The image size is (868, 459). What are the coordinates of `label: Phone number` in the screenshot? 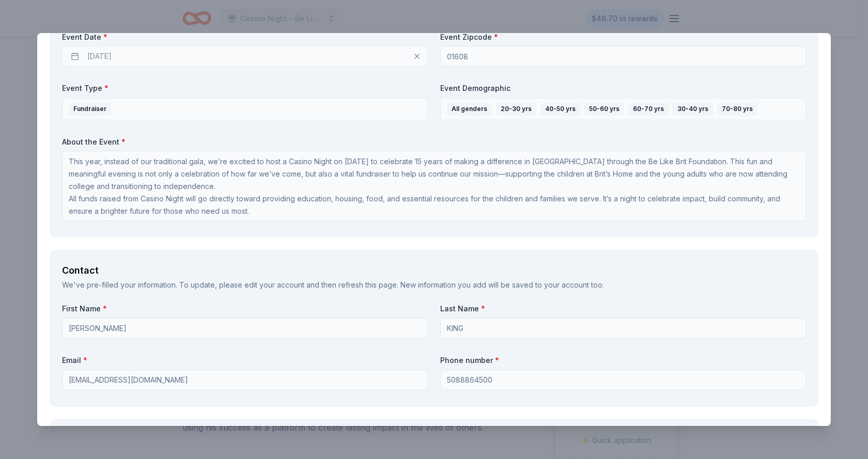 It's located at (623, 361).